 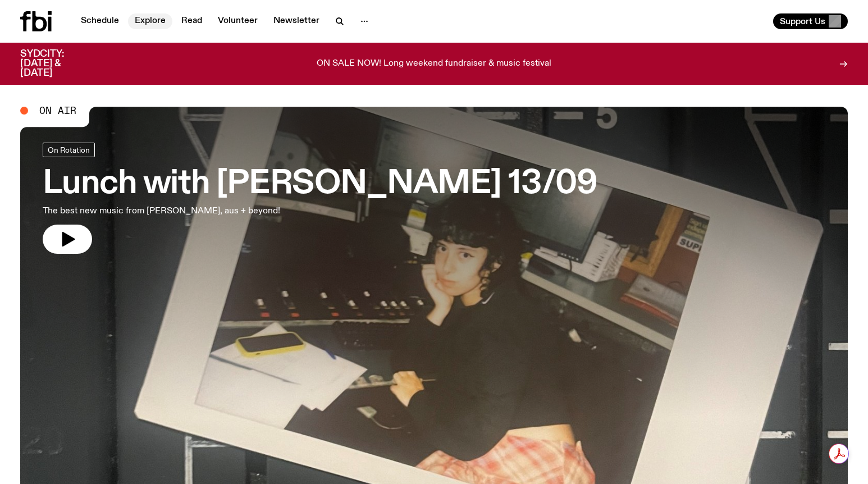 What do you see at coordinates (810, 21) in the screenshot?
I see `button: Support Us` at bounding box center [810, 21].